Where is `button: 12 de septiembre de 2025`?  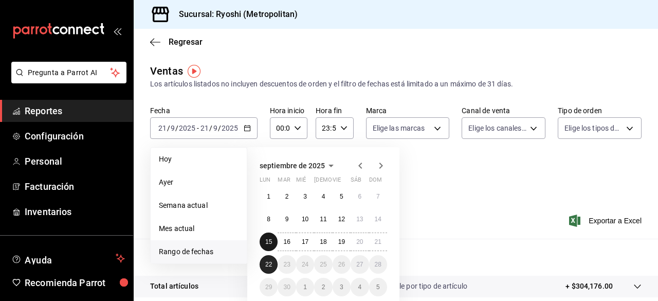
button: 12 de septiembre de 2025 is located at coordinates (341, 219).